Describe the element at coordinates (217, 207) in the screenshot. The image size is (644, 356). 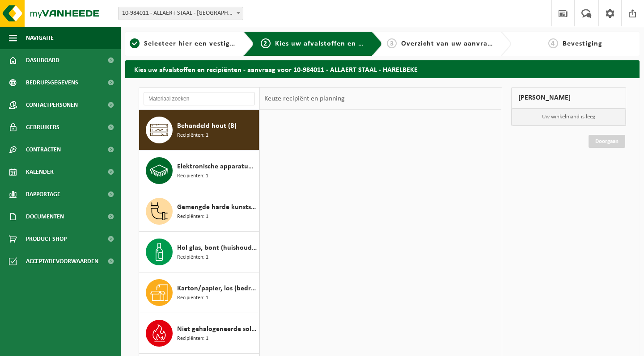
I see `span: Gemengde harde kunststoffen (PE, PP en PVC), recycleerbaar (industrieel)` at that location.